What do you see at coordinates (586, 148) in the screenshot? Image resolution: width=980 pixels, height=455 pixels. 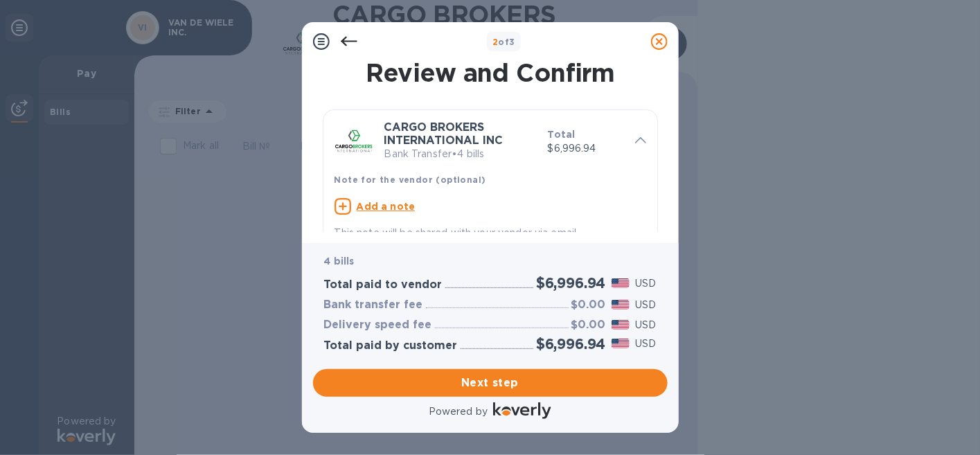 I see `p: $6,996.94` at bounding box center [586, 148].